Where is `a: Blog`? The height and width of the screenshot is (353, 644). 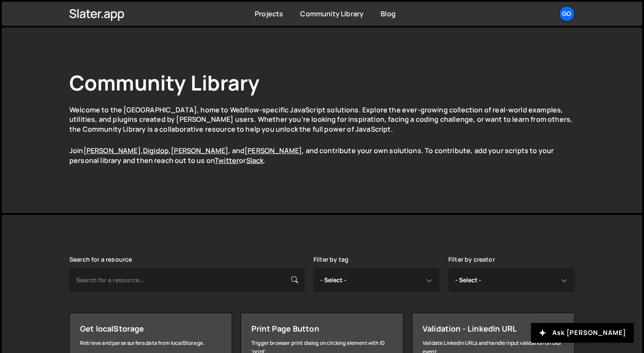
a: Blog is located at coordinates (388, 14).